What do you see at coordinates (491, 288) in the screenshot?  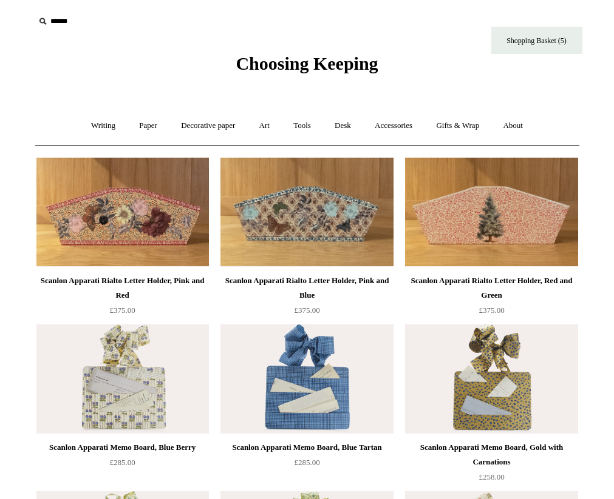 I see `div: Scanlon Apparati Rialto Letter Holder, Red and Green` at bounding box center [491, 288].